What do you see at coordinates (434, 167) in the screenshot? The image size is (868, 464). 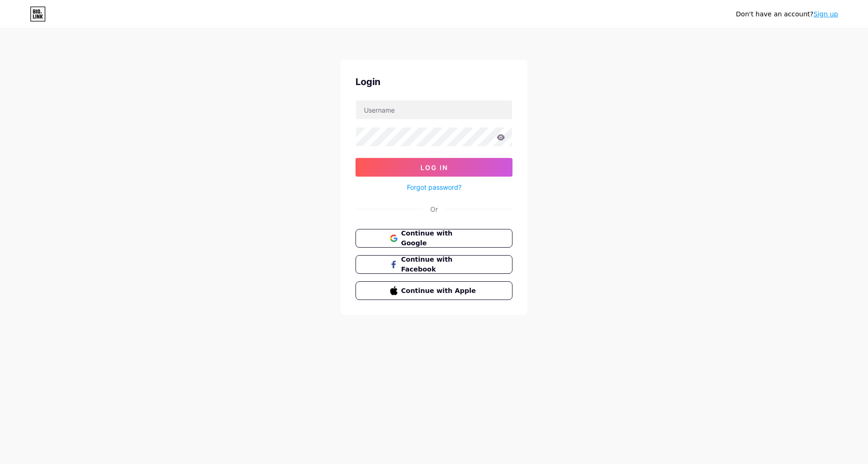 I see `button: Log In` at bounding box center [434, 167].